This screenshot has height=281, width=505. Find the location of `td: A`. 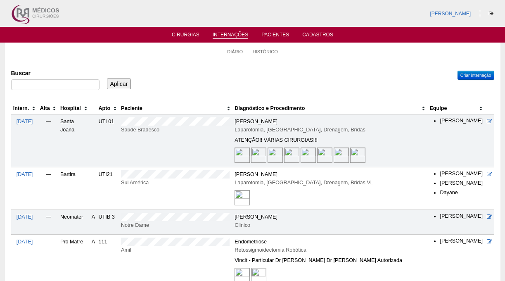

td: A is located at coordinates (93, 222).